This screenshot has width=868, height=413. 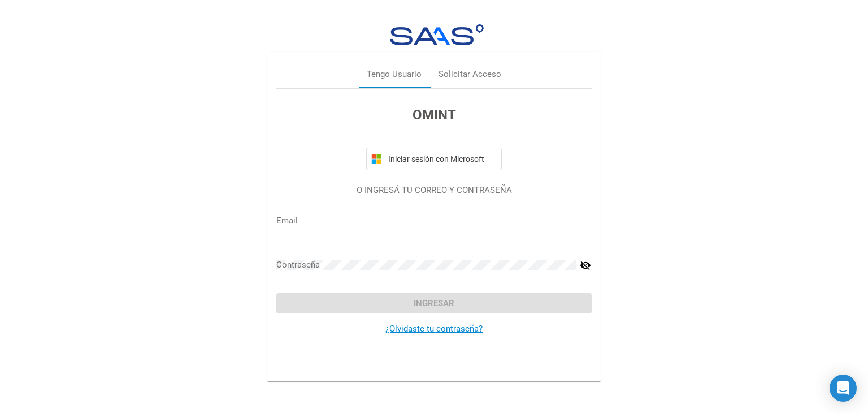 I want to click on p: O INGRESÁ TU CORREO Y CONTRASEÑA, so click(x=433, y=190).